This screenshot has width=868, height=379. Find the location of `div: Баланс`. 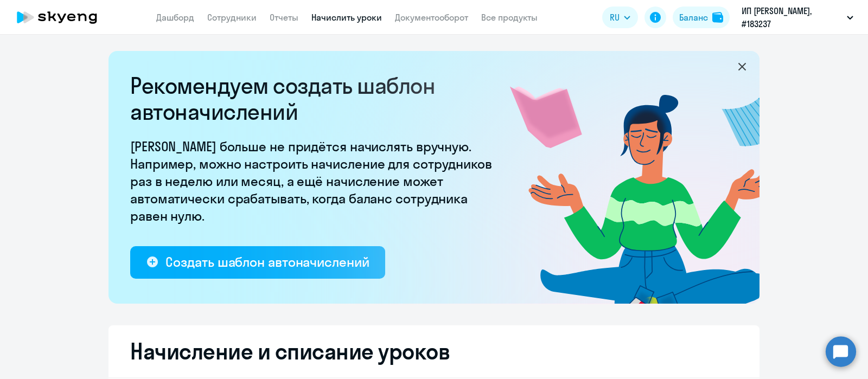

div: Баланс is located at coordinates (693, 17).